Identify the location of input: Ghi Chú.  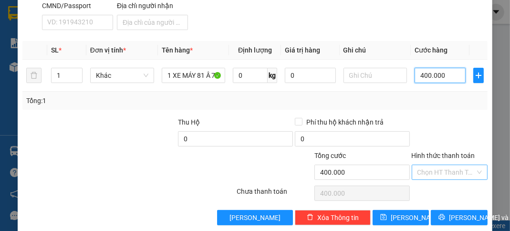
(375, 75).